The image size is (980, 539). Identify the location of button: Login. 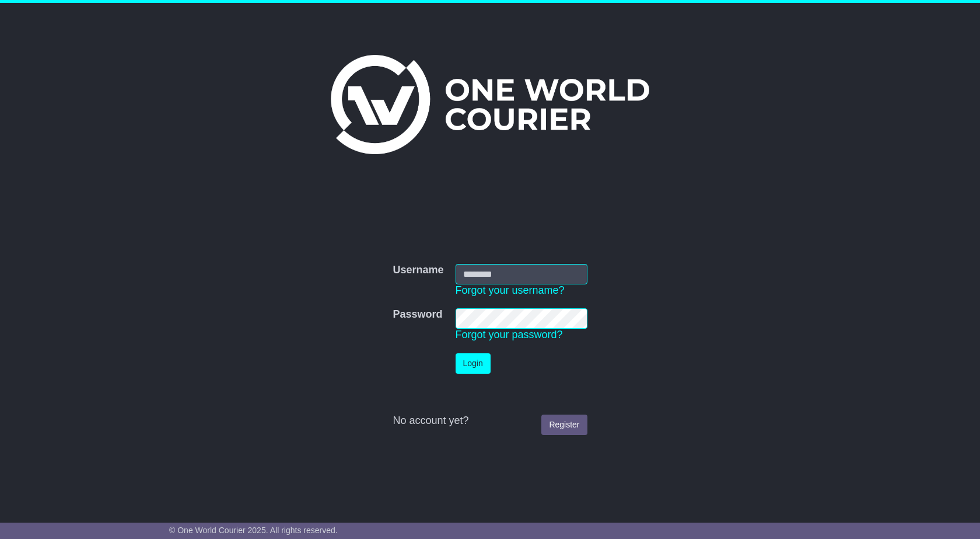
(473, 363).